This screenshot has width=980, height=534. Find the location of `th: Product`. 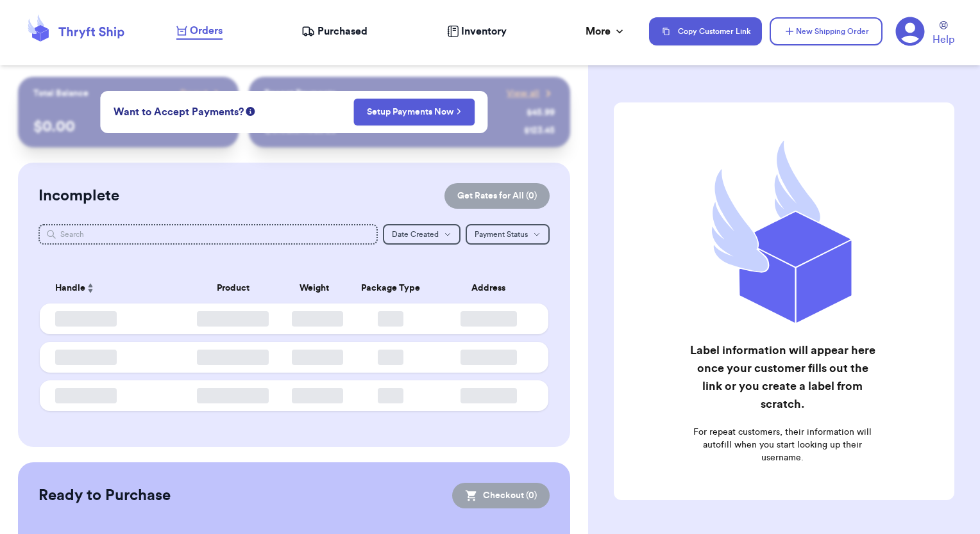

th: Product is located at coordinates (233, 289).